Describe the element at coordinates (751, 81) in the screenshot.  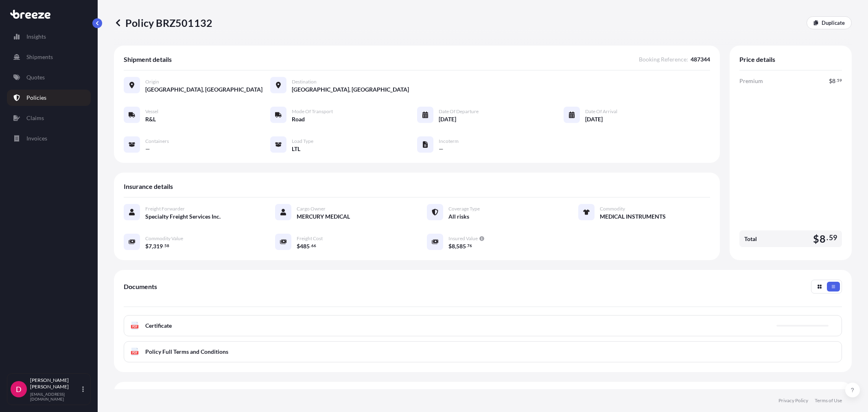
I see `span: Premium` at that location.